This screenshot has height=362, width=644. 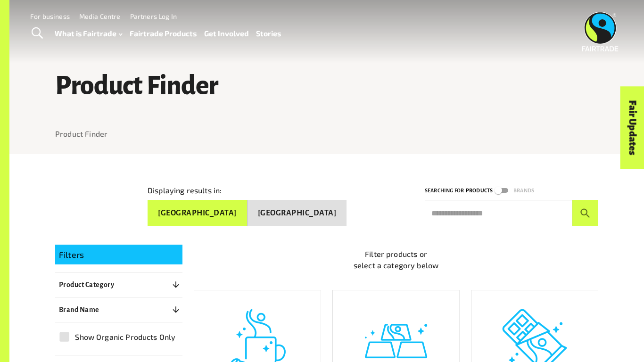 What do you see at coordinates (268, 33) in the screenshot?
I see `a: Stories` at bounding box center [268, 33].